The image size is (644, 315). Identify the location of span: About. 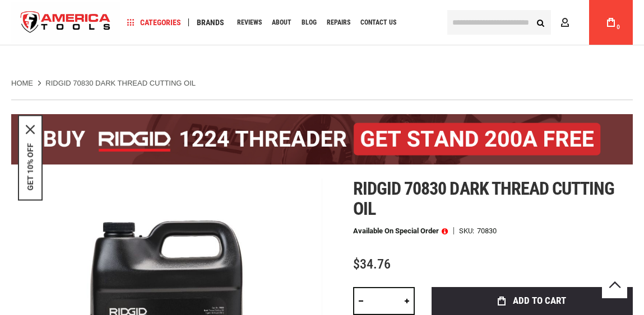
(281, 22).